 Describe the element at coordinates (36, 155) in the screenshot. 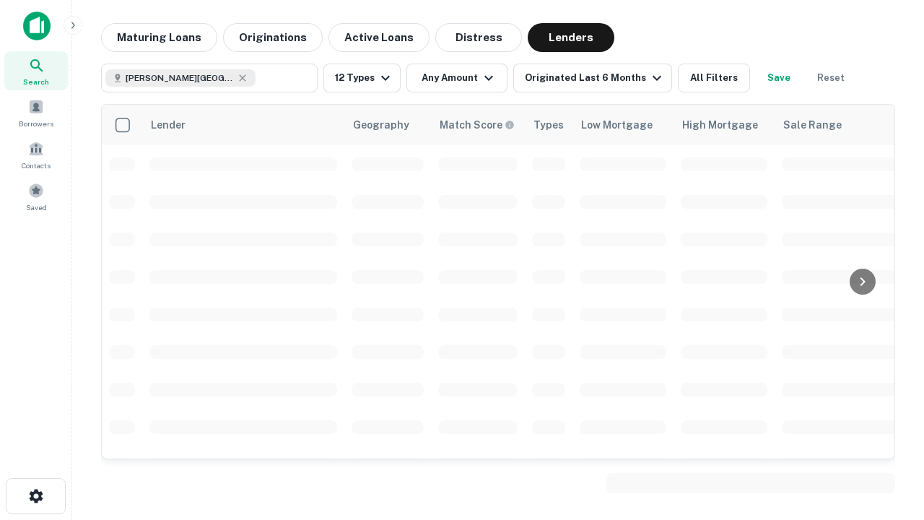

I see `div: Contacts` at that location.